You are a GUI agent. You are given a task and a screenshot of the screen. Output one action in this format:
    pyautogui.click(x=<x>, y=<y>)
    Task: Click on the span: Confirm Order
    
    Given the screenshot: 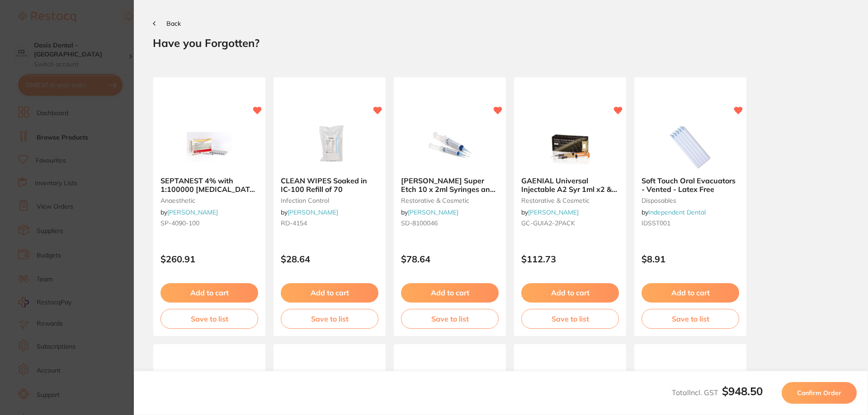 What is the action you would take?
    pyautogui.click(x=819, y=393)
    